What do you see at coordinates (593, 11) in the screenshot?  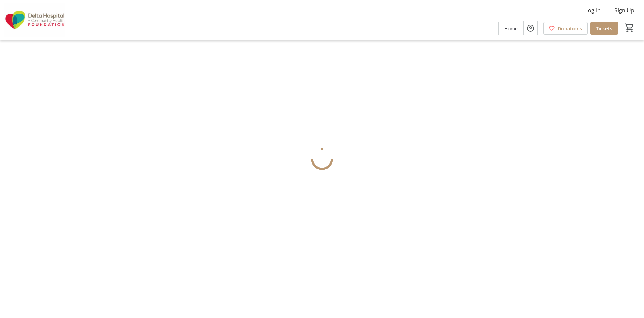 I see `button: Log In` at bounding box center [593, 11].